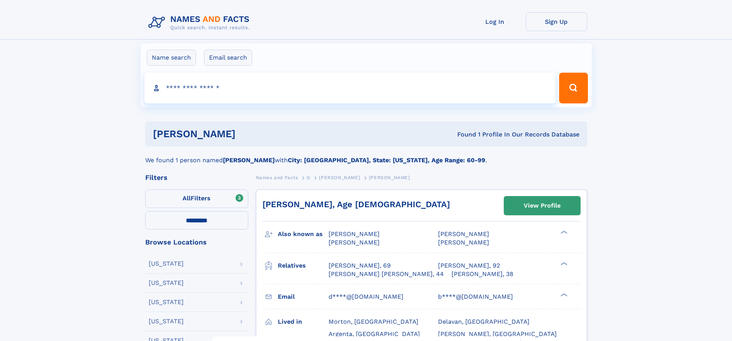 The width and height of the screenshot is (732, 341). I want to click on a: Log In, so click(495, 22).